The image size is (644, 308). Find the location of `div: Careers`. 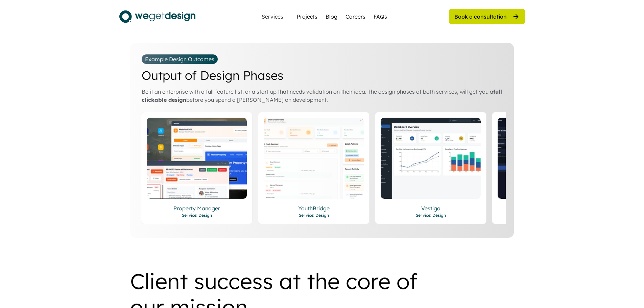

div: Careers is located at coordinates (355, 17).